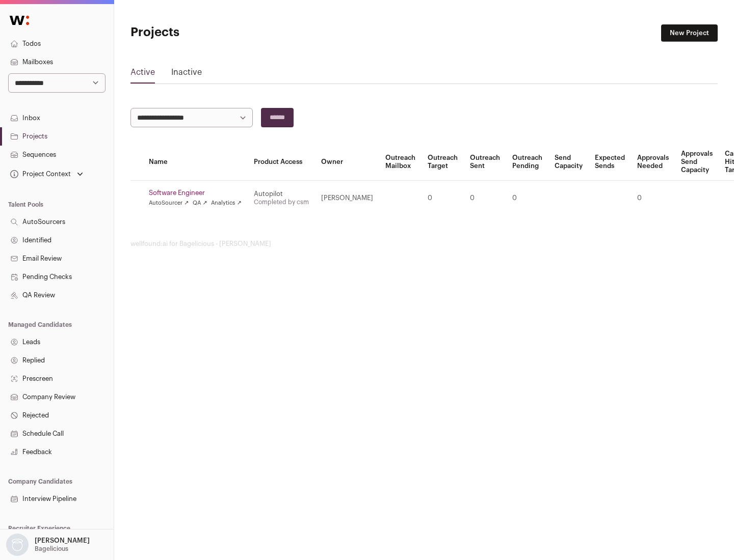  Describe the element at coordinates (568, 162) in the screenshot. I see `th: Send Capacity` at that location.